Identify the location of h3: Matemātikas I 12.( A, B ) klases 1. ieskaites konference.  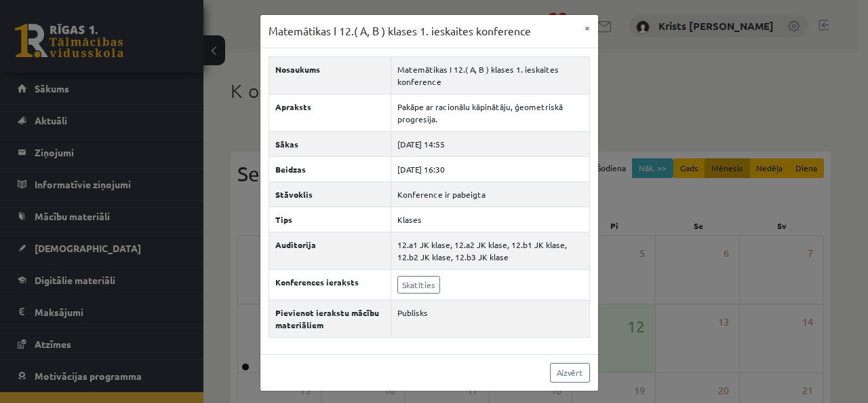
(400, 31).